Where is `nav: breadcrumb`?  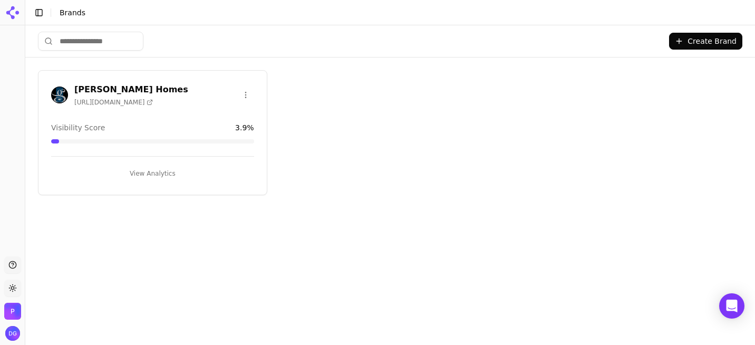 nav: breadcrumb is located at coordinates (392, 13).